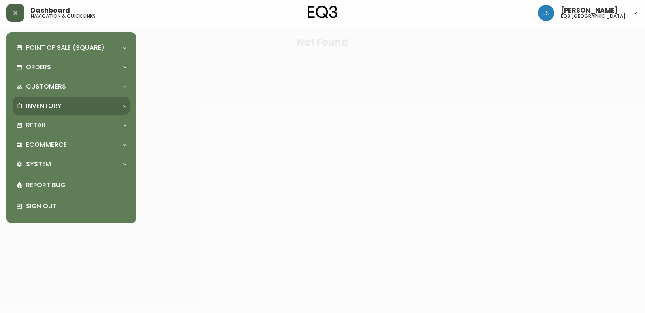 The image size is (645, 313). Describe the element at coordinates (76, 207) in the screenshot. I see `p: Sign Out` at that location.